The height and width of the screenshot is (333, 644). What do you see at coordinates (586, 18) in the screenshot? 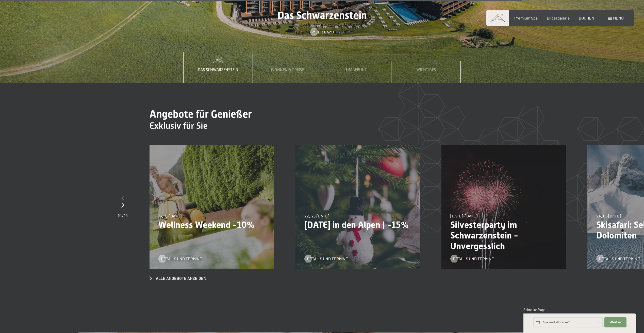
I see `a: BUCHEN` at bounding box center [586, 18].